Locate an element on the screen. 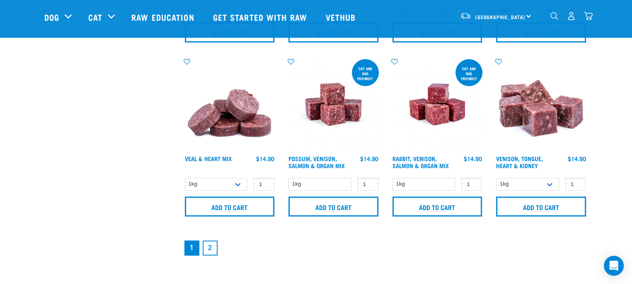 Image resolution: width=632 pixels, height=284 pixels. div: Cat and dog friendly! is located at coordinates (469, 73).